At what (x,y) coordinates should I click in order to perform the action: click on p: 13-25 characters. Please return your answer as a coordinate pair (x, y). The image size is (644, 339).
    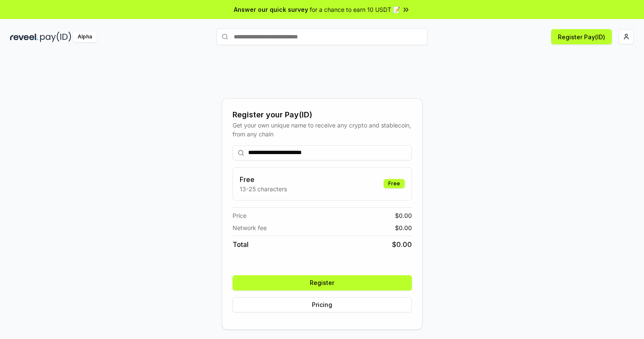
    Looking at the image, I should click on (263, 189).